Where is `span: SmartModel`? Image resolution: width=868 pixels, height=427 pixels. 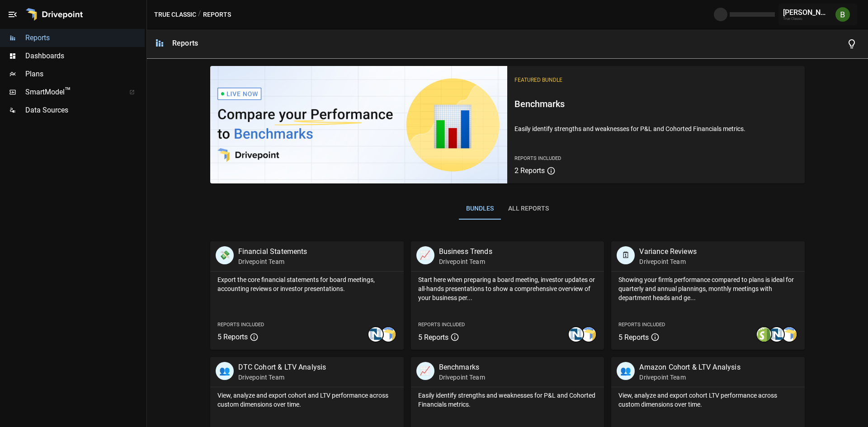
span: SmartModel is located at coordinates (72, 92).